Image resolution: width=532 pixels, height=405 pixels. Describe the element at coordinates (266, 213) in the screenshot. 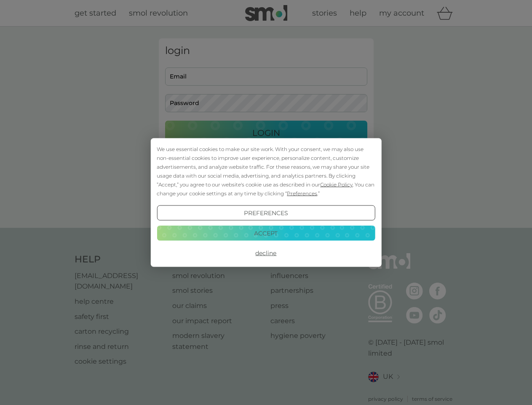

I see `button: Preferences` at that location.